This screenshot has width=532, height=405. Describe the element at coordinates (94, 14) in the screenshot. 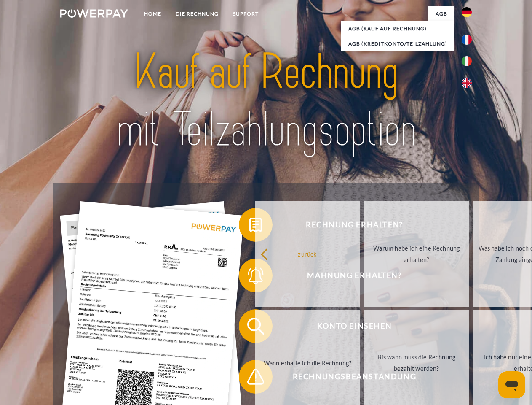

I see `img: logo-powerpay-white.svg` at that location.